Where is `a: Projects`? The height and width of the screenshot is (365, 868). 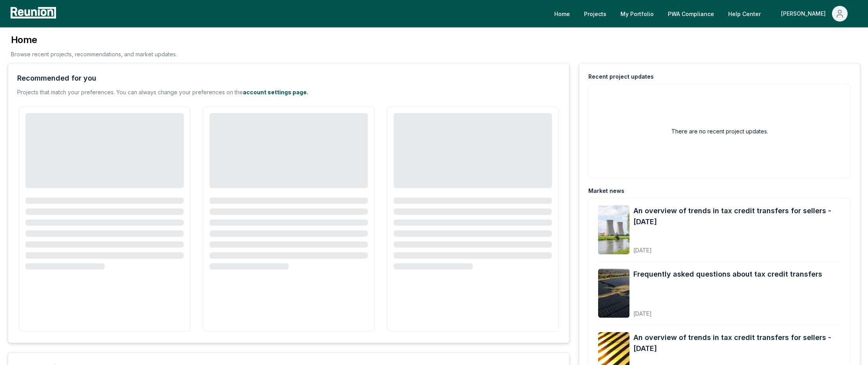 a: Projects is located at coordinates (595, 14).